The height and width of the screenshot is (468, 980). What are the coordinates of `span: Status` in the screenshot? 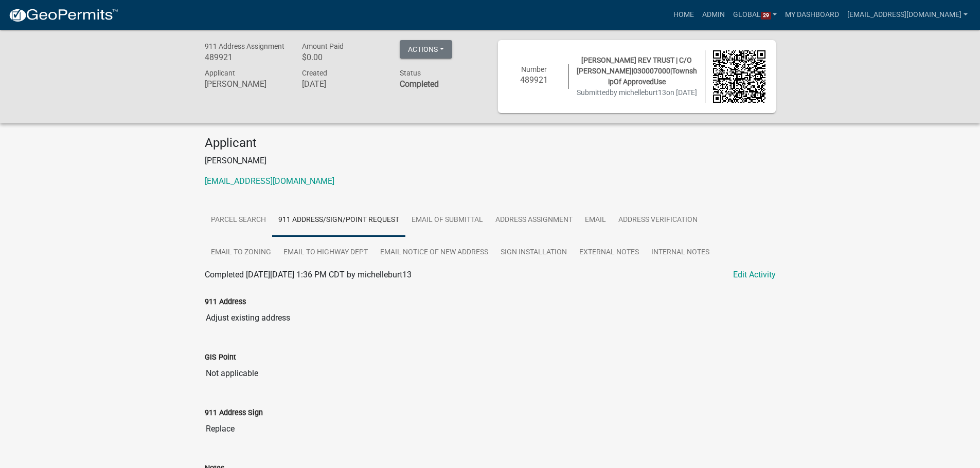 It's located at (410, 73).